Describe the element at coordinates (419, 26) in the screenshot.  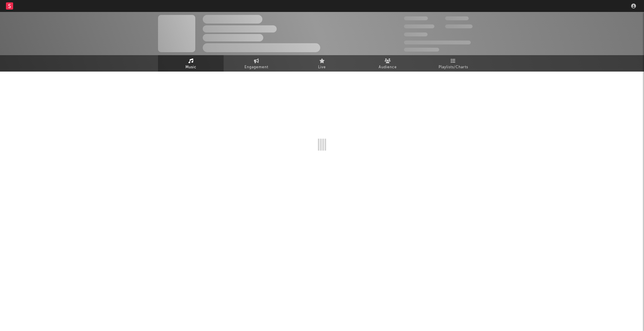
I see `span: 50,000,000` at that location.